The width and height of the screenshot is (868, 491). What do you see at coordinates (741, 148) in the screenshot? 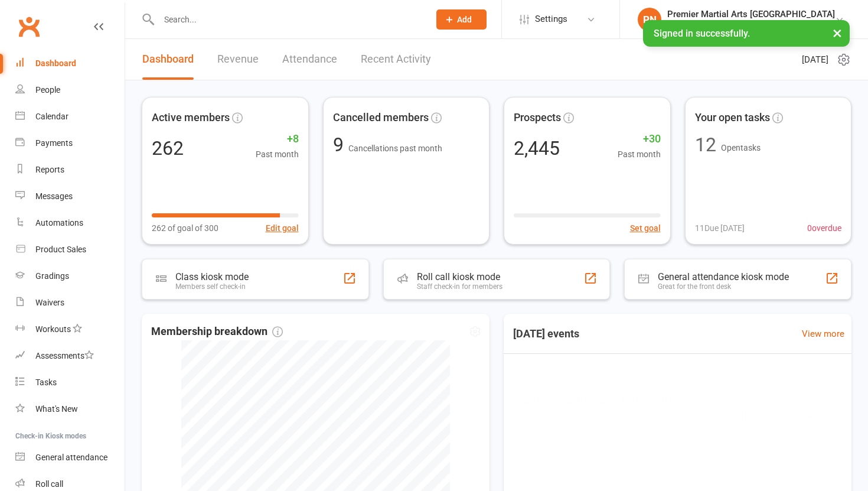
I see `span: Open tasks` at bounding box center [741, 148].